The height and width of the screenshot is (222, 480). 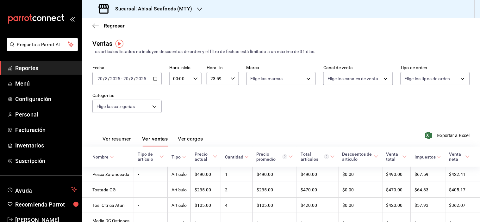 What do you see at coordinates (72, 19) in the screenshot?
I see `button: open_drawer_menu` at bounding box center [72, 19].